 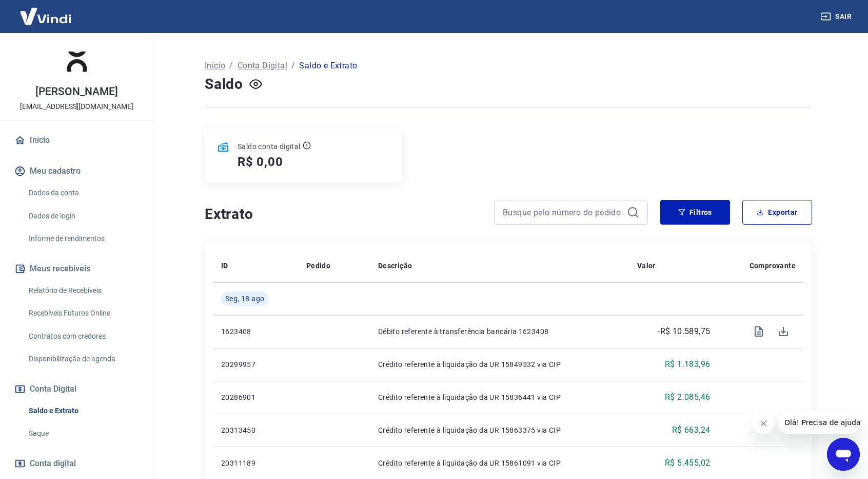 I want to click on p: R$ 1.183,96, so click(x=687, y=364).